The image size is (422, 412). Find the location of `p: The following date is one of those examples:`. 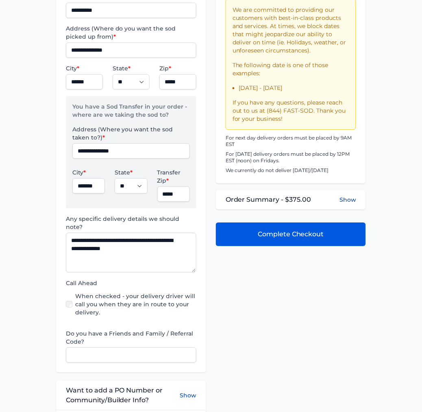

p: The following date is one of those examples: is located at coordinates (291, 69).